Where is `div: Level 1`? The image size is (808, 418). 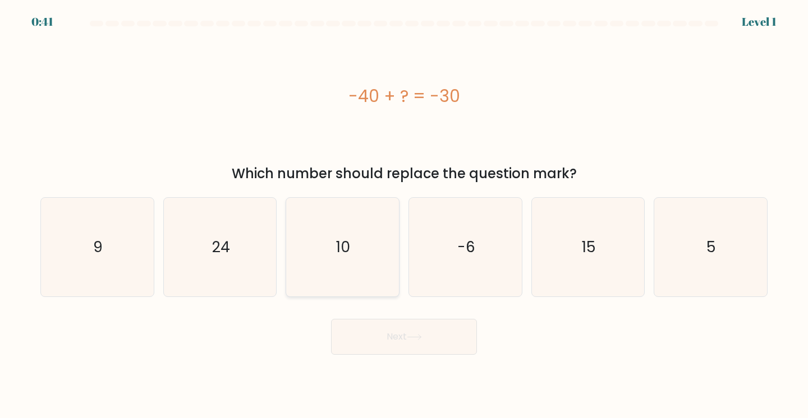
div: Level 1 is located at coordinates (759, 22).